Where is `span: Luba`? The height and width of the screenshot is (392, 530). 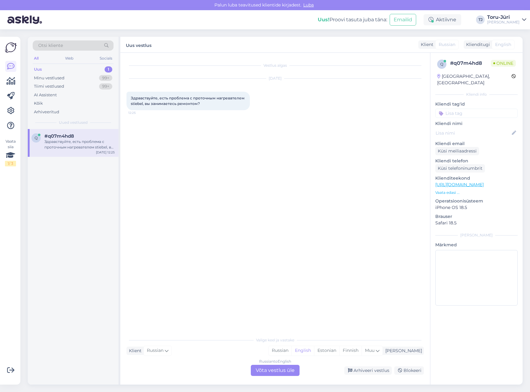
span: Luba is located at coordinates (308, 5).